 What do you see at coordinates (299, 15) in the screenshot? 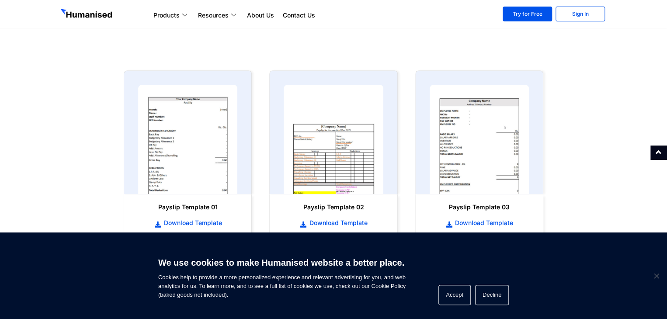
I see `a: Contact Us` at bounding box center [299, 15].